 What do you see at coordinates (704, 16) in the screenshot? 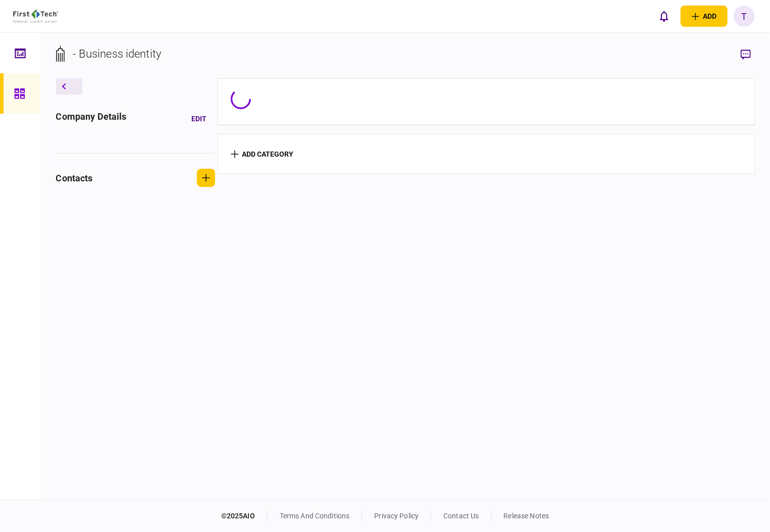
I see `button: open adding identity options` at bounding box center [704, 16].